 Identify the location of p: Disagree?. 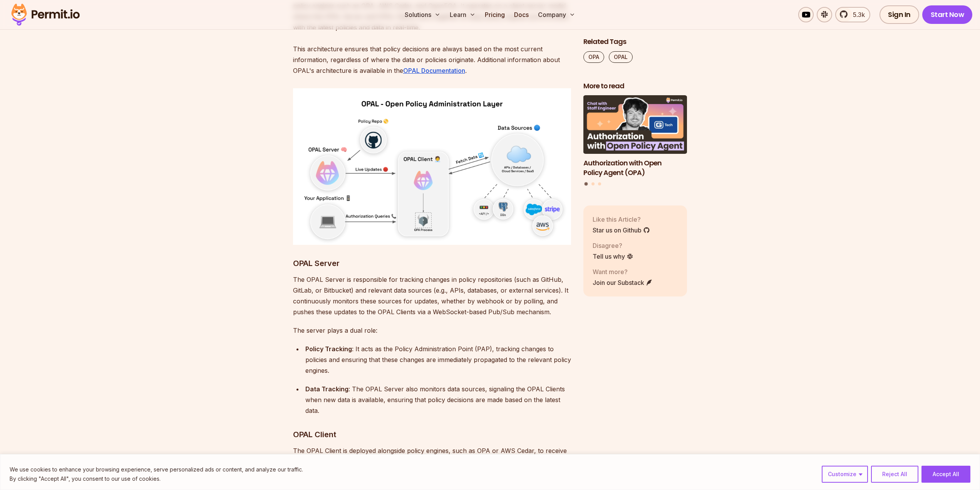
(613, 245).